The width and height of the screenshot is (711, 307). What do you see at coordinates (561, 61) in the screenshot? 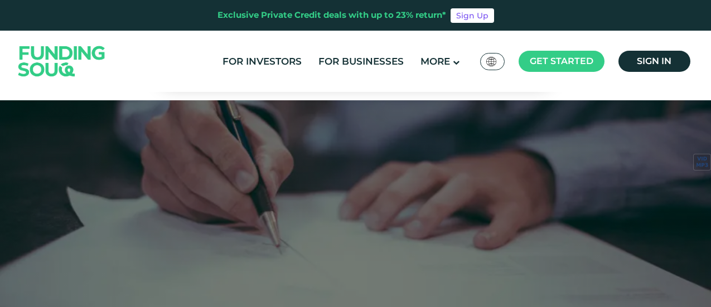
I see `span: Get started` at bounding box center [561, 61].